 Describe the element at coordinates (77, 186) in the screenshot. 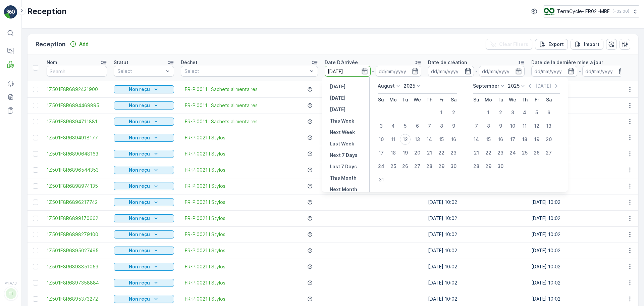

I see `span: 1Z501F8R6898974135` at that location.